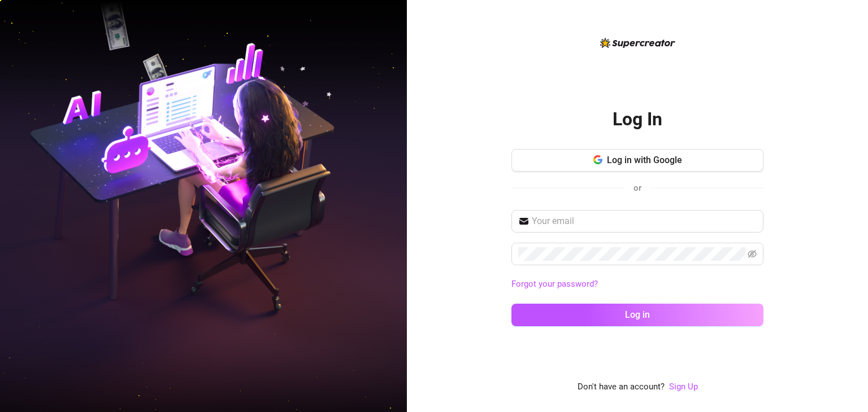 The height and width of the screenshot is (412, 868). I want to click on span: or, so click(638, 188).